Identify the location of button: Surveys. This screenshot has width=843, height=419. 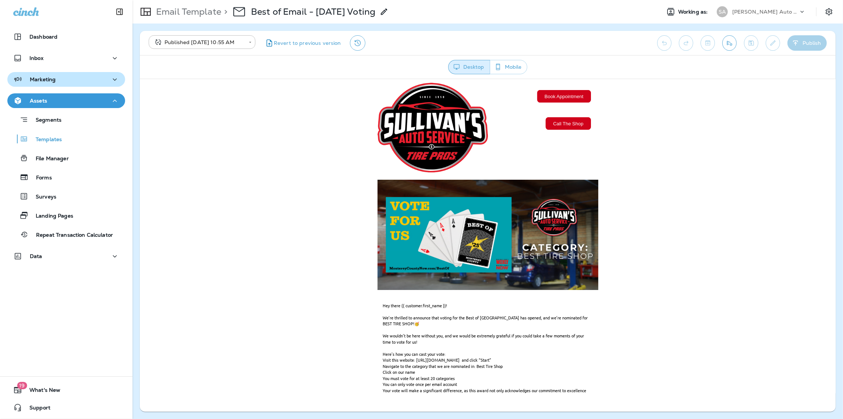
(66, 196).